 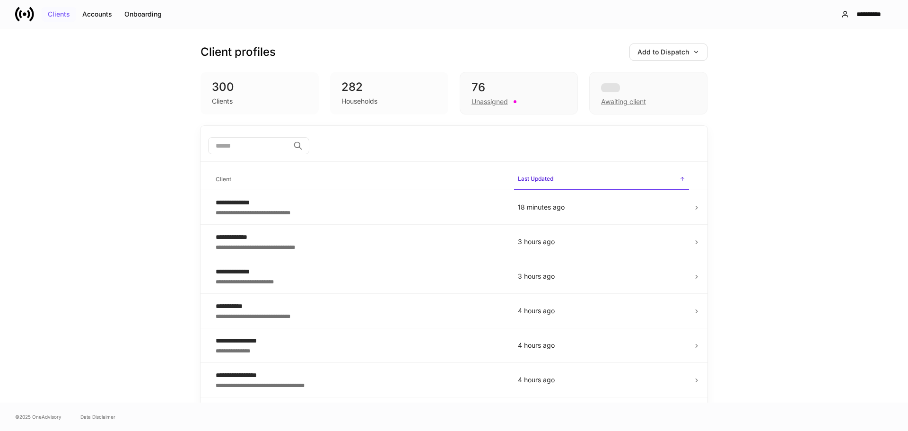 I want to click on button: Accounts, so click(x=97, y=14).